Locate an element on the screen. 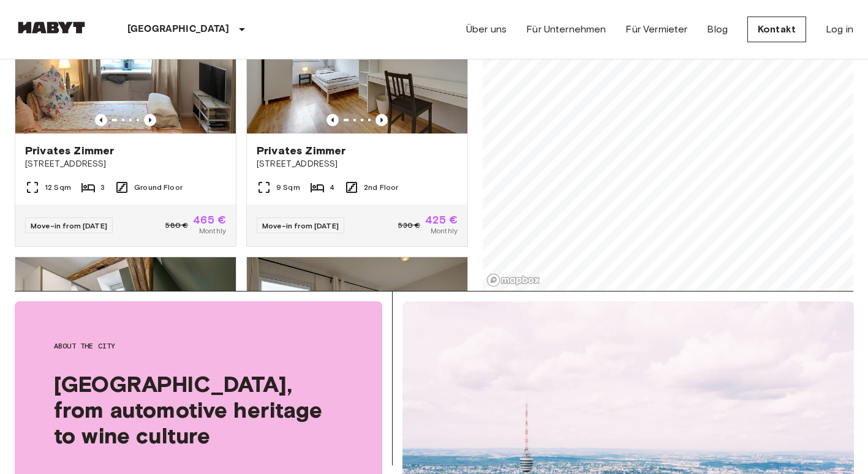  span: 12 Sqm is located at coordinates (58, 187).